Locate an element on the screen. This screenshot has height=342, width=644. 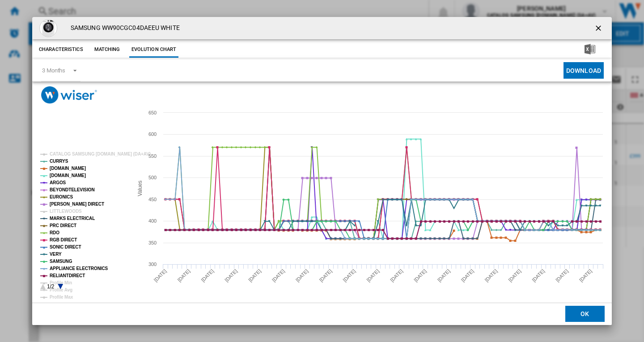
img: SAM-WW90CGC04DAEEU-A_800x800.jpg is located at coordinates (48, 28).